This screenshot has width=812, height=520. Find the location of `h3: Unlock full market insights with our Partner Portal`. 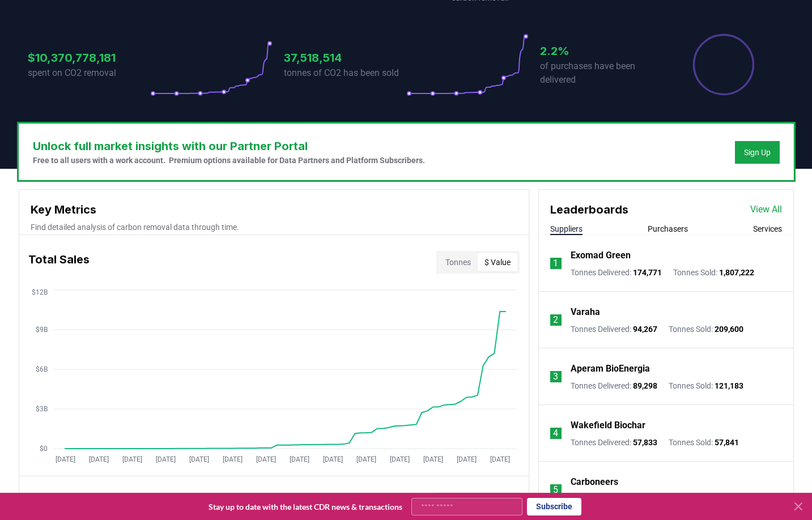

h3: Unlock full market insights with our Partner Portal is located at coordinates (229, 146).